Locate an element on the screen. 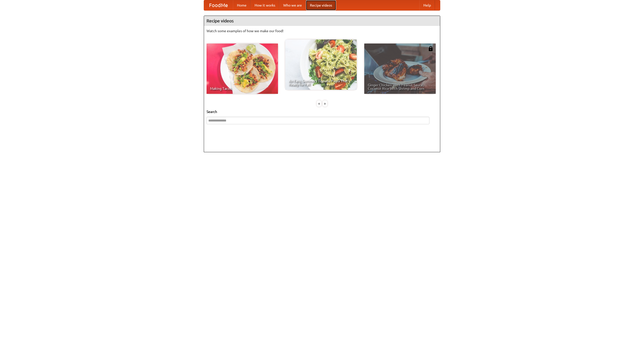  a: FoodMe is located at coordinates (218, 5).